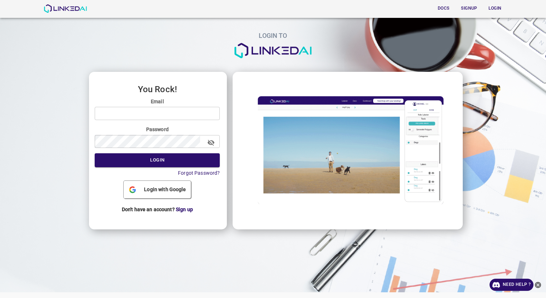  I want to click on img: logo.png, so click(273, 51).